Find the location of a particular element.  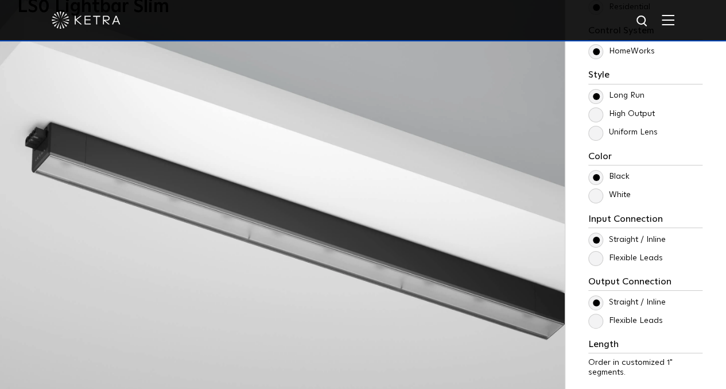

span: Order in customized 1" segments. is located at coordinates (630, 367).